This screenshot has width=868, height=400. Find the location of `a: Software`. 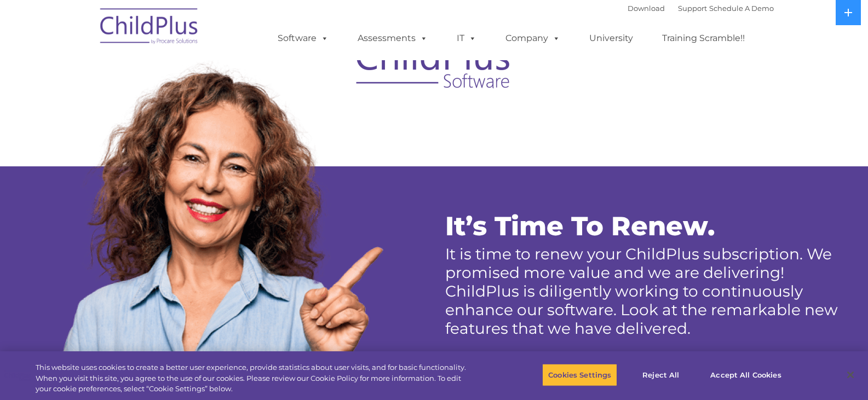

a: Software is located at coordinates (303, 38).